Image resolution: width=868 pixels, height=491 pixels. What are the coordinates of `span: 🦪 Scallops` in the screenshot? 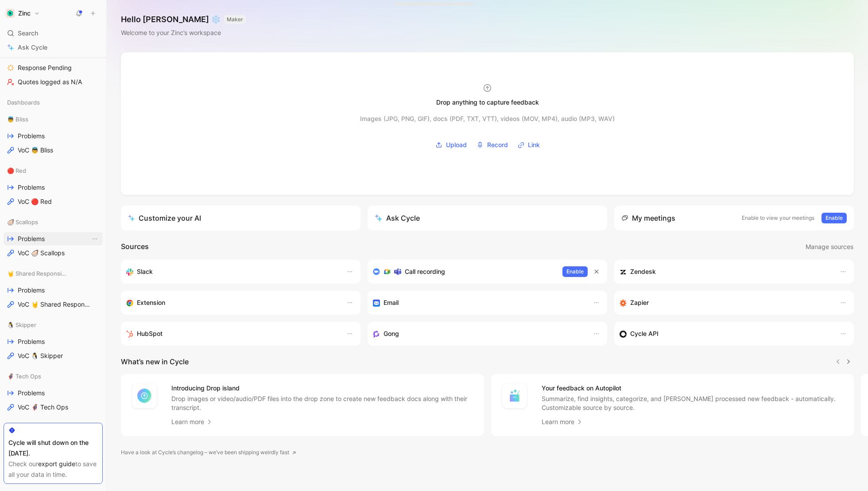 It's located at (22, 222).